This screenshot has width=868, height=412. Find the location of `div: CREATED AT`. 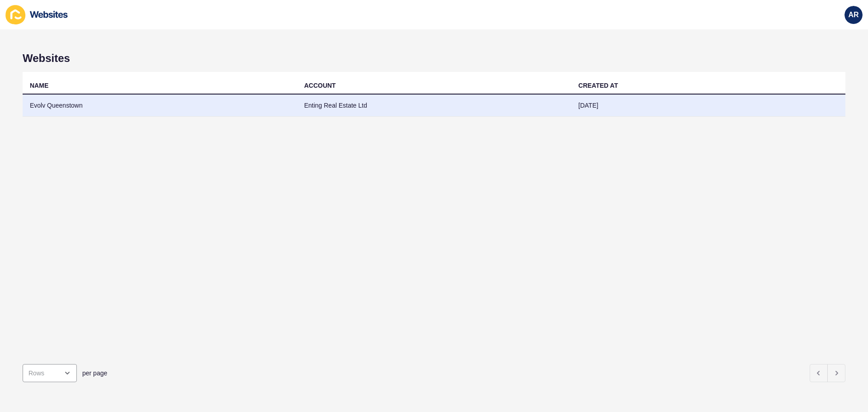

div: CREATED AT is located at coordinates (598, 86).